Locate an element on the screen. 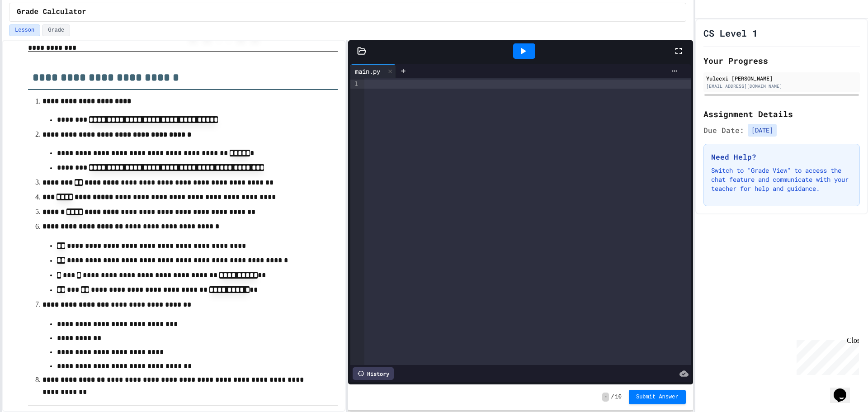 This screenshot has height=412, width=868. h3: Need Help? is located at coordinates (781, 157).